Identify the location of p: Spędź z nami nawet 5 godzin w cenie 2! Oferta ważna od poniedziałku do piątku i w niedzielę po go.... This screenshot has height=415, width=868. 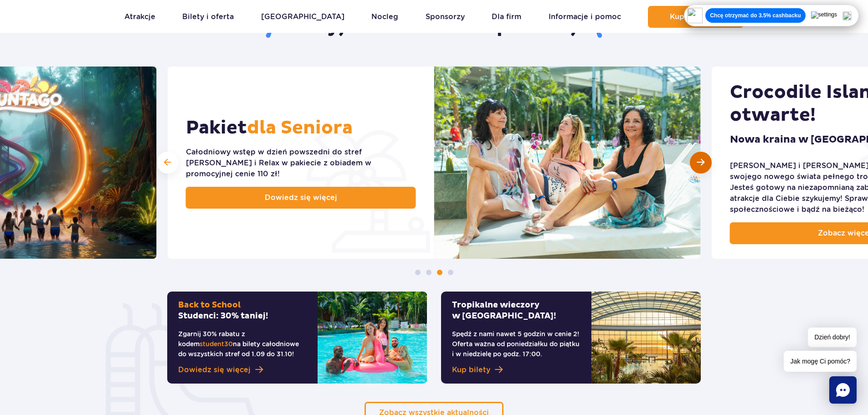
(517, 343).